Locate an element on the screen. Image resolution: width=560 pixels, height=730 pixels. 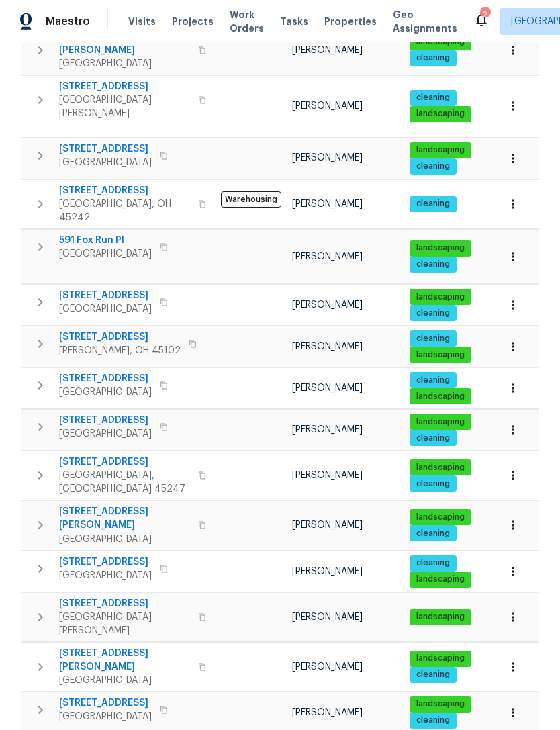
span: Geo Assignments is located at coordinates (425, 21).